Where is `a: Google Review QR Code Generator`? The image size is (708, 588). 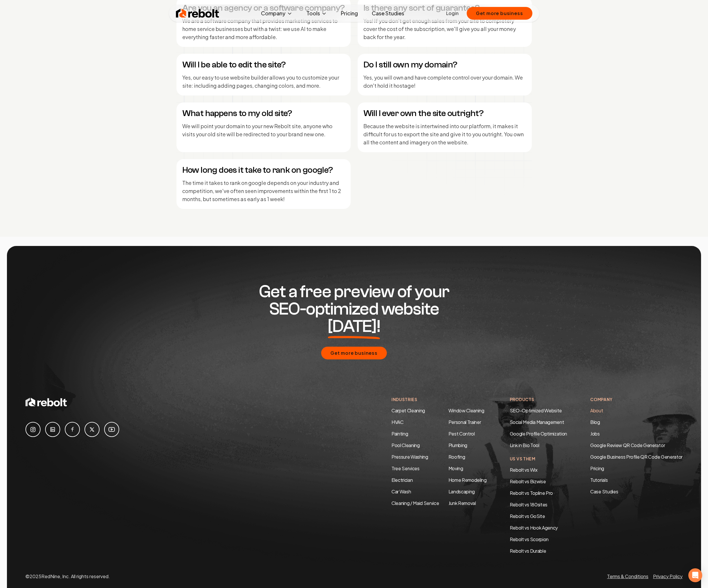 a: Google Review QR Code Generator is located at coordinates (628, 445).